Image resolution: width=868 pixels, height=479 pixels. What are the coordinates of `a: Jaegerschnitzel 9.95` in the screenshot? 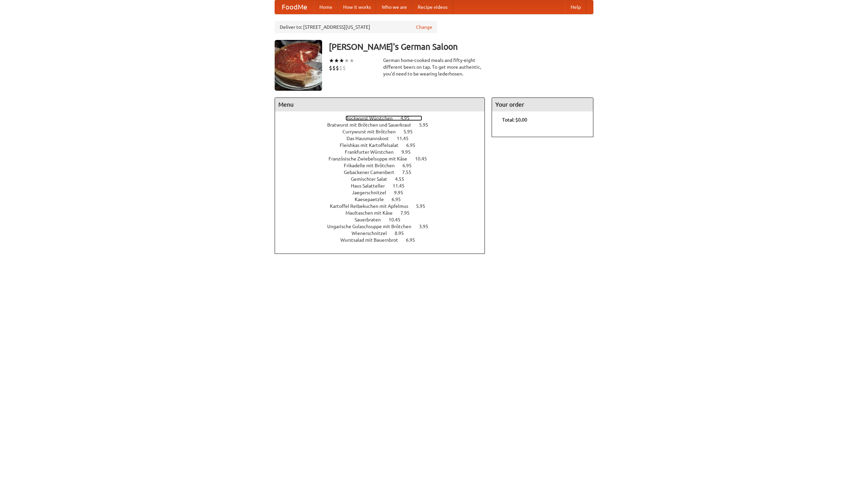 It's located at (384, 193).